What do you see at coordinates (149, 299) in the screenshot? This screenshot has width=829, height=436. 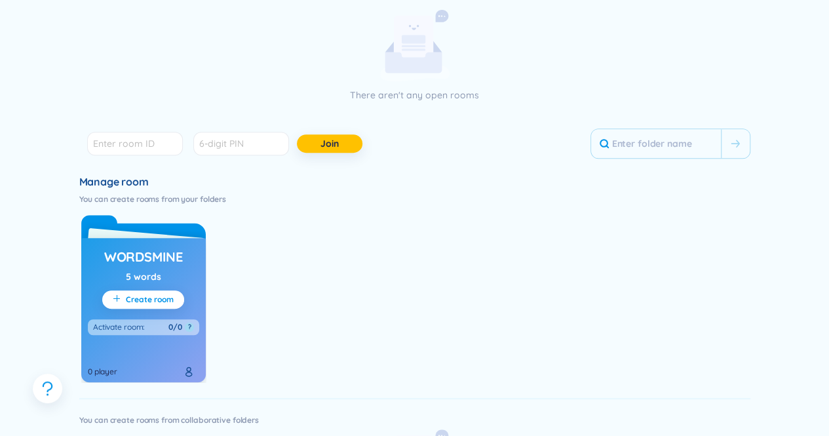 I see `span: Create room` at bounding box center [149, 299].